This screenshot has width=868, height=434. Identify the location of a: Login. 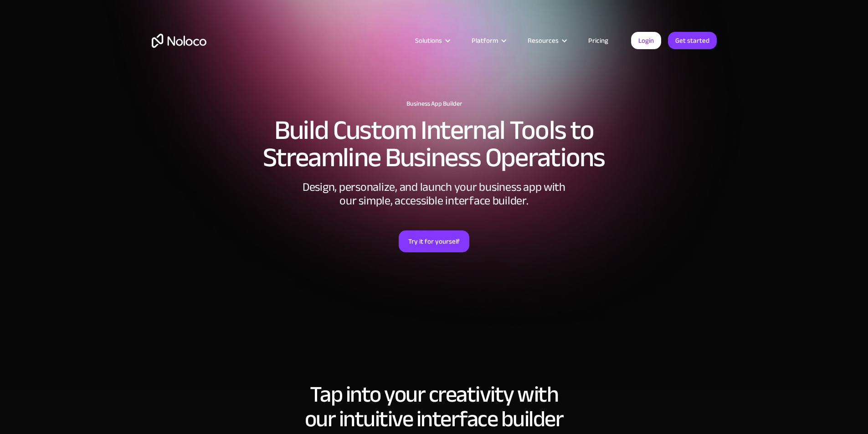
(646, 40).